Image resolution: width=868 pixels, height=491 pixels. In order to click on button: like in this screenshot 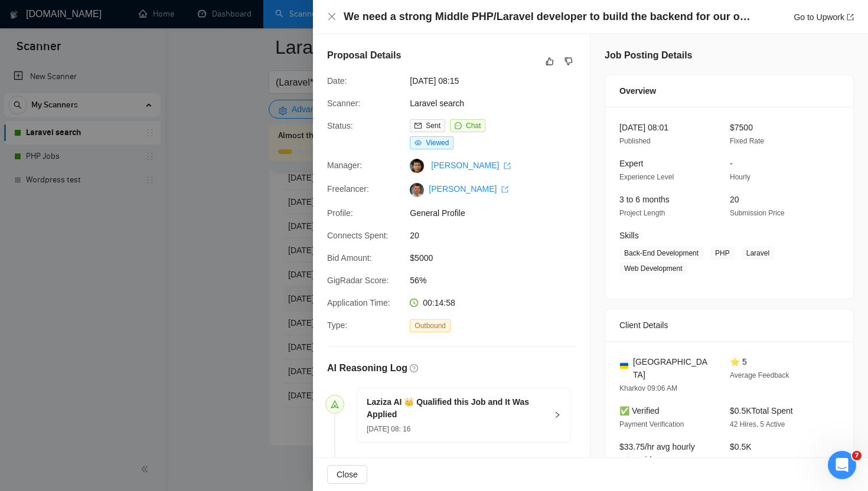, I will do `click(550, 62)`.